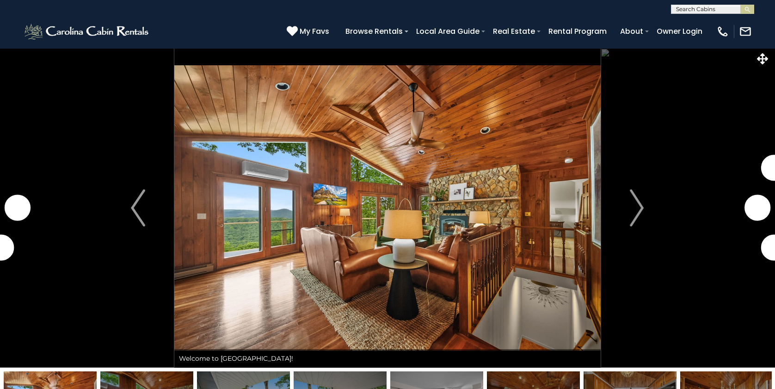  I want to click on a: About, so click(632, 31).